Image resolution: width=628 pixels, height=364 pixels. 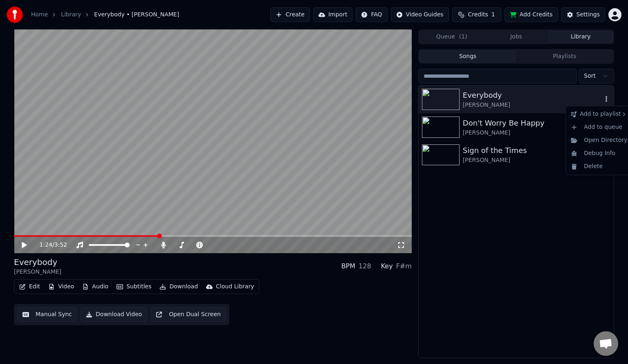 What do you see at coordinates (564, 56) in the screenshot?
I see `button: Playlists` at bounding box center [564, 56].